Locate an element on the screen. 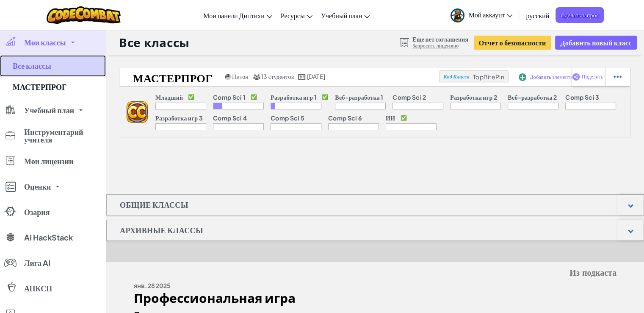 Image resolution: width=644 pixels, height=313 pixels. font: Сделать запрос is located at coordinates (580, 15).